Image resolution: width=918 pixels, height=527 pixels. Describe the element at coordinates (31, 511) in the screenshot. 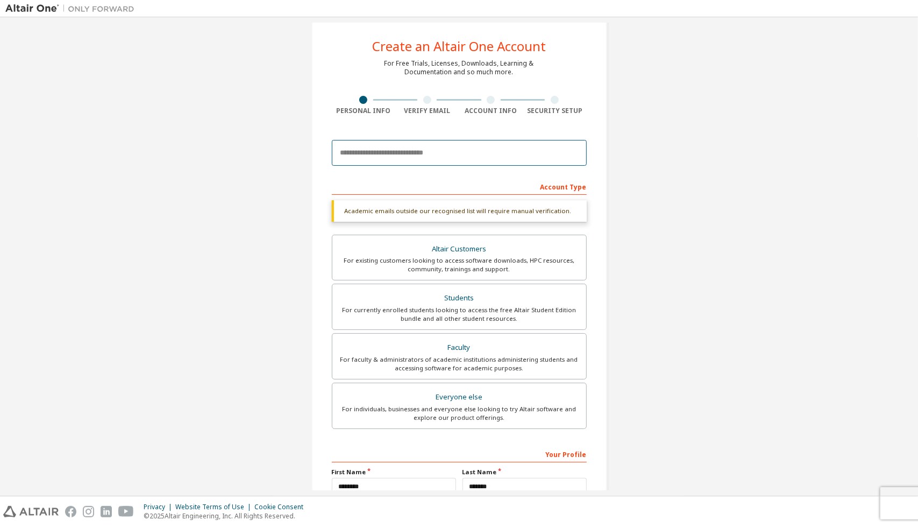

I see `img: altair_logo.svg` at that location.